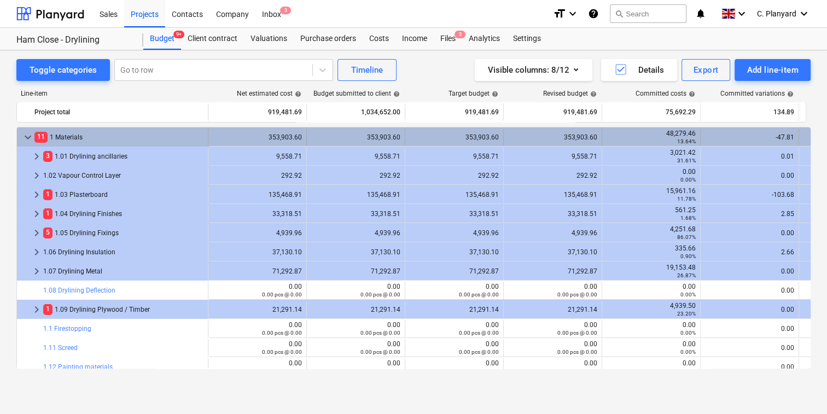  What do you see at coordinates (328, 39) in the screenshot?
I see `div: Purchase orders` at bounding box center [328, 39].